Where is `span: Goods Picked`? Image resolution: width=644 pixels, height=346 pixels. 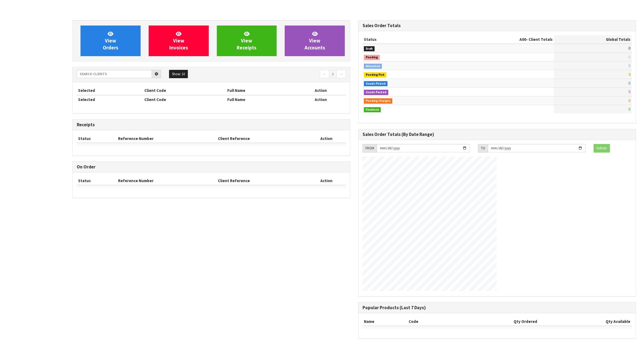 span: Goods Picked is located at coordinates (376, 83).